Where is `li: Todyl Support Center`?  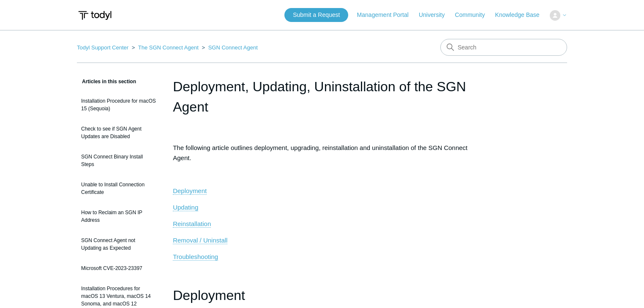
li: Todyl Support Center is located at coordinates (104, 47).